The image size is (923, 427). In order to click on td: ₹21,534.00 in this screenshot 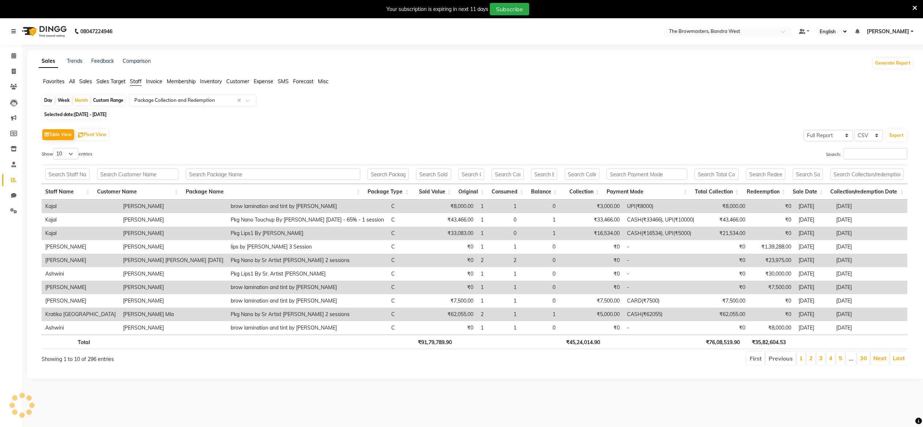, I will do `click(723, 233)`.